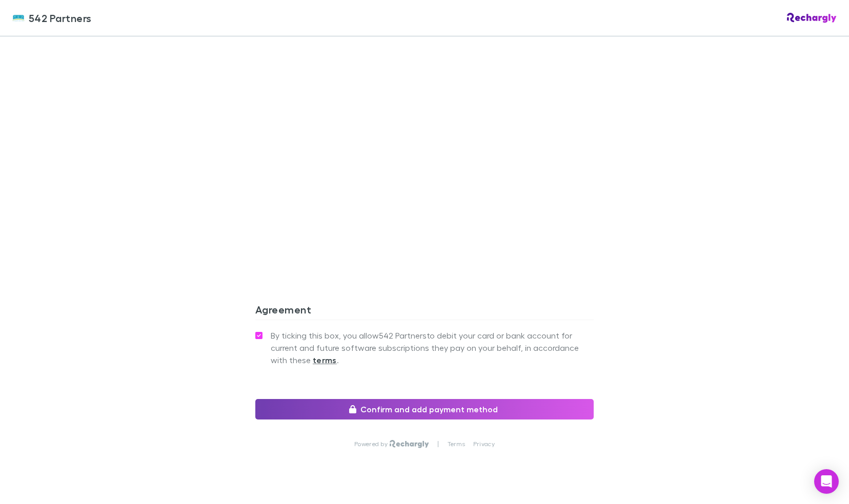 This screenshot has width=849, height=504. Describe the element at coordinates (19, 18) in the screenshot. I see `img: 542 Partners's Logo` at that location.